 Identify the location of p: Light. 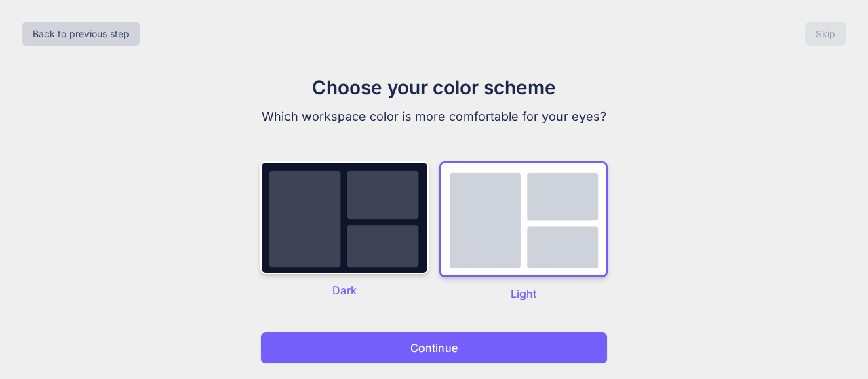
(524, 293).